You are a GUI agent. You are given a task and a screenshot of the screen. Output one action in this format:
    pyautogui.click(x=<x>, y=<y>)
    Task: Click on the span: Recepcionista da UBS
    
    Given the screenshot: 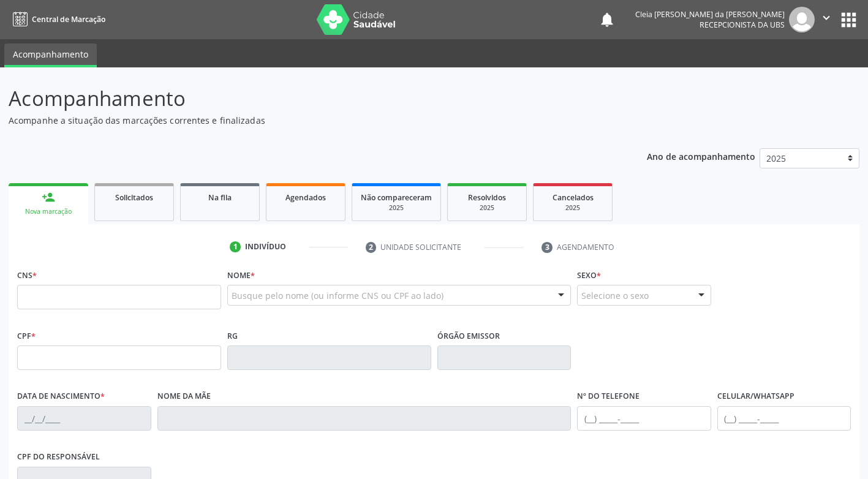 What is the action you would take?
    pyautogui.click(x=742, y=24)
    